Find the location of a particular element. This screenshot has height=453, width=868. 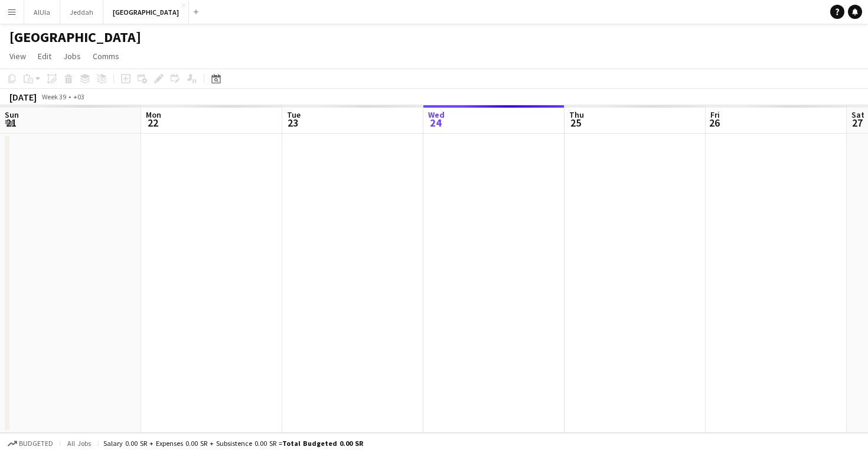

span: Fri is located at coordinates (715, 114).